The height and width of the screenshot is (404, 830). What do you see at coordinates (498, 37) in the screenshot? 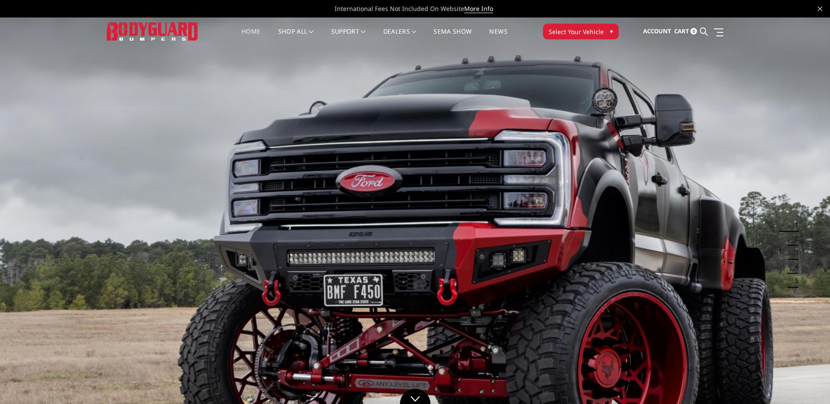
I see `a: News` at bounding box center [498, 37].